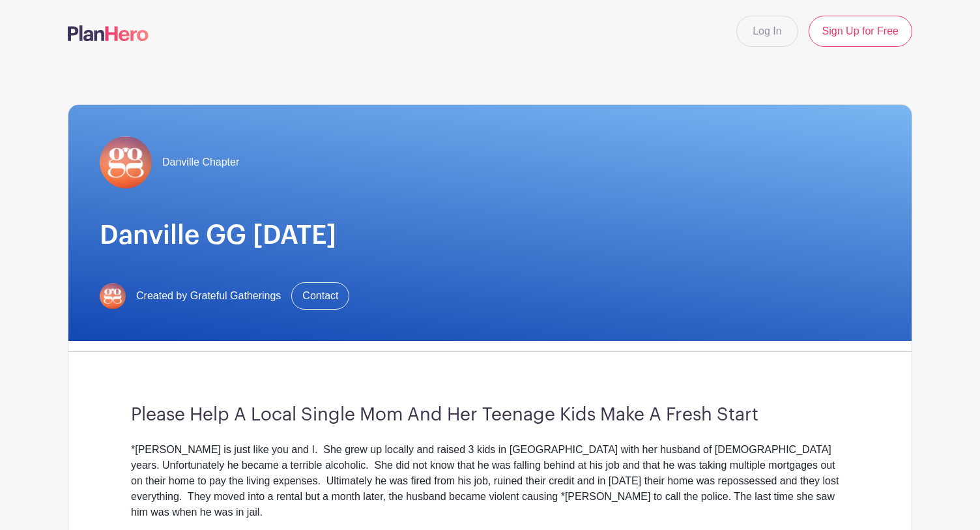 The width and height of the screenshot is (980, 530). Describe the element at coordinates (208, 296) in the screenshot. I see `span: Created by Grateful Gatherings` at that location.